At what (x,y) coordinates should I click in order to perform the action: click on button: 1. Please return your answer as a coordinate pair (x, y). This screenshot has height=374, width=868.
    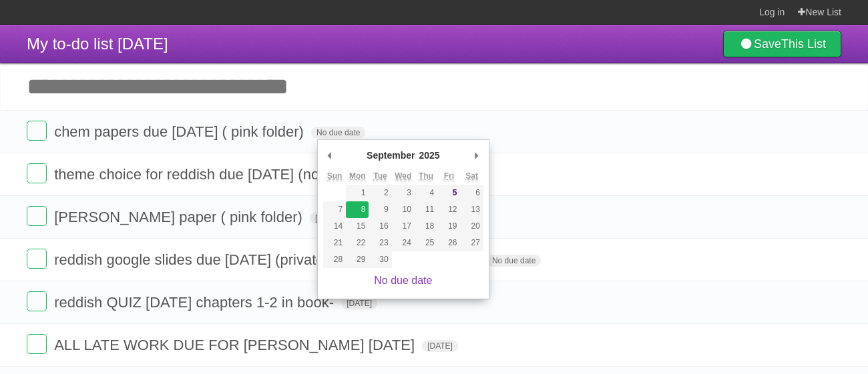
    Looking at the image, I should click on (357, 193).